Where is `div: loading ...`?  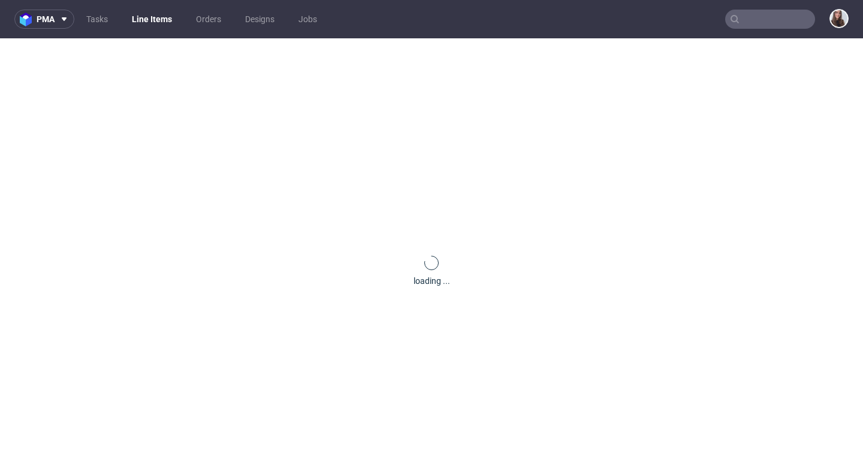
div: loading ... is located at coordinates (432, 281).